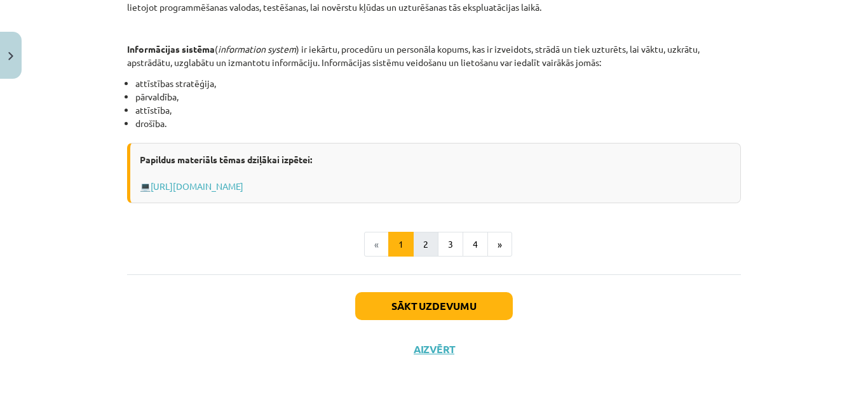 The image size is (868, 402). I want to click on button: 4, so click(476, 244).